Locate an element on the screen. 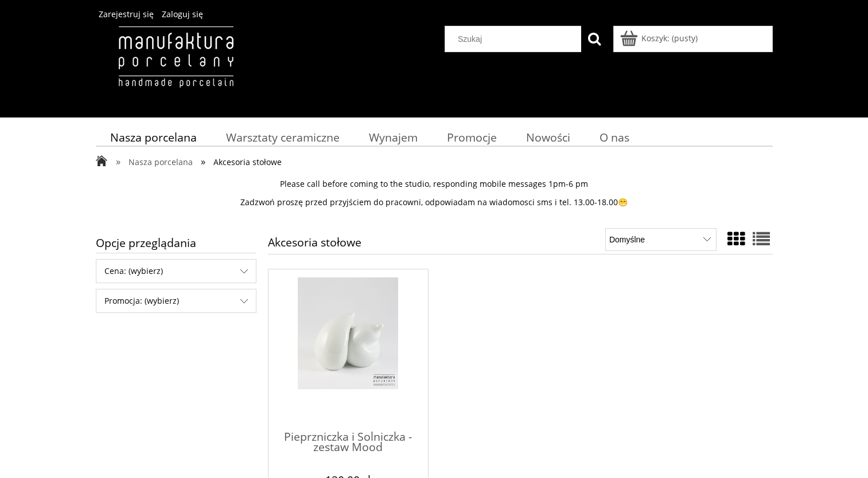  select: Sortuj wg is located at coordinates (661, 239).